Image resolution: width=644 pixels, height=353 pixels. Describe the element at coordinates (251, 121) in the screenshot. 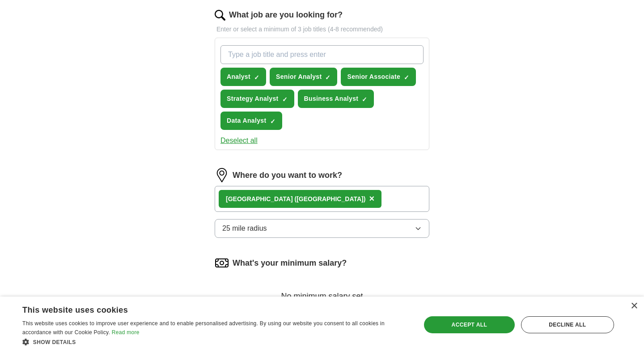

I see `button: Data Analyst✓` at that location.